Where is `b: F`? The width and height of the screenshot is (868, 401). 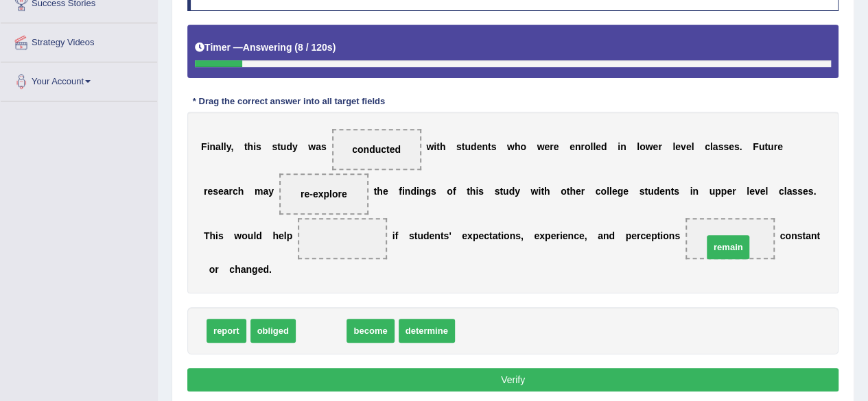
b: F is located at coordinates (204, 147).